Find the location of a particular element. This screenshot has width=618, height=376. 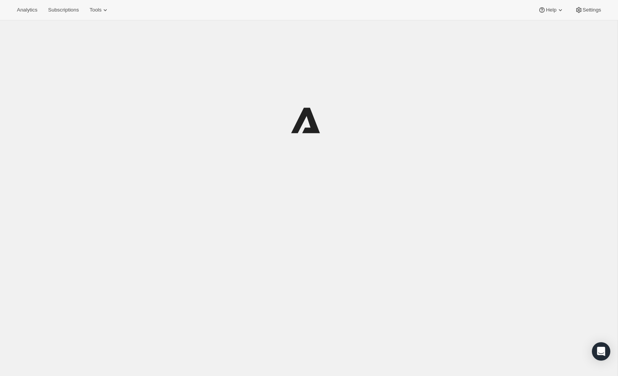

span: Settings is located at coordinates (592, 10).